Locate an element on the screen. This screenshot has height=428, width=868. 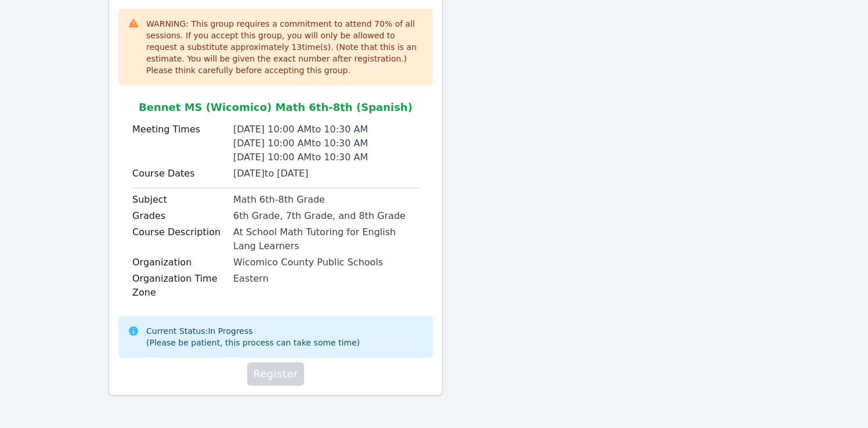
div: Current Status: In Progress (Please be patient, this process can take some time) is located at coordinates (253, 337).